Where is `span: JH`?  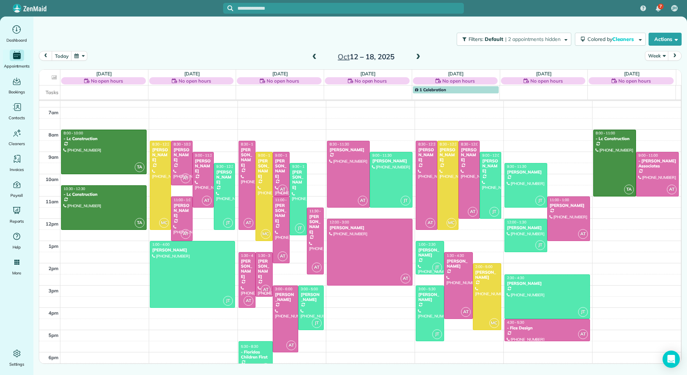 span: JH is located at coordinates (675, 8).